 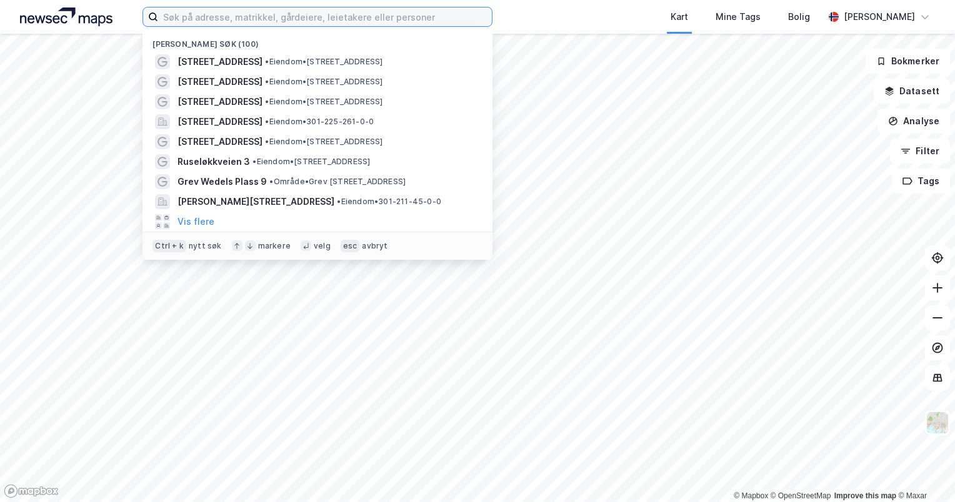 What do you see at coordinates (350, 246) in the screenshot?
I see `div: esc` at bounding box center [350, 246].